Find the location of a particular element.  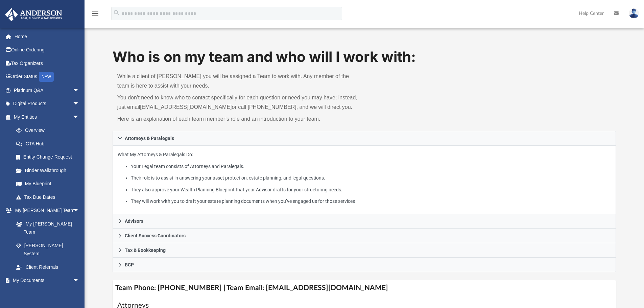

a: Digital Productsarrow_drop_down is located at coordinates (47, 104).